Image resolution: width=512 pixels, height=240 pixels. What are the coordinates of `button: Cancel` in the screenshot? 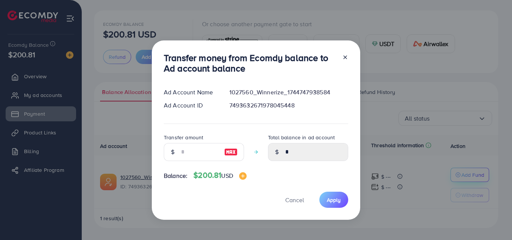 It's located at (295, 200).